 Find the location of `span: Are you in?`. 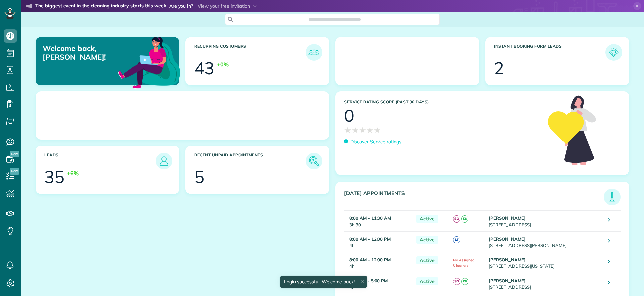

span: Are you in? is located at coordinates (181, 6).